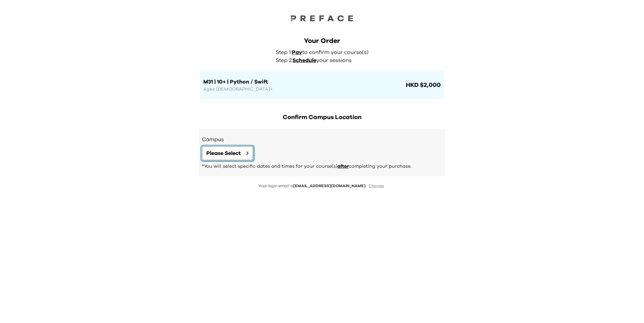 Image resolution: width=644 pixels, height=323 pixels. I want to click on div: Your Order, so click(322, 41).